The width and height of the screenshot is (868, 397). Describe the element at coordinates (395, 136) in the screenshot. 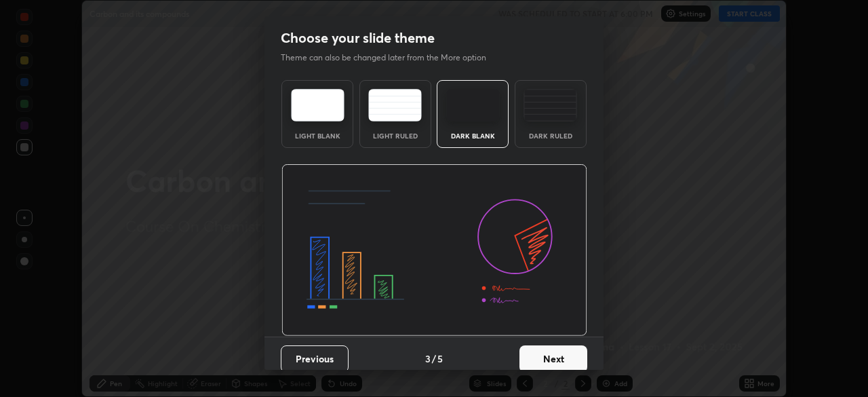

I see `div: Light Ruled` at that location.